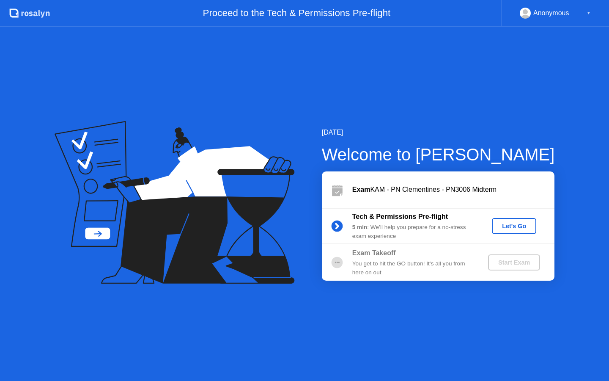  I want to click on b: 5 min, so click(360, 227).